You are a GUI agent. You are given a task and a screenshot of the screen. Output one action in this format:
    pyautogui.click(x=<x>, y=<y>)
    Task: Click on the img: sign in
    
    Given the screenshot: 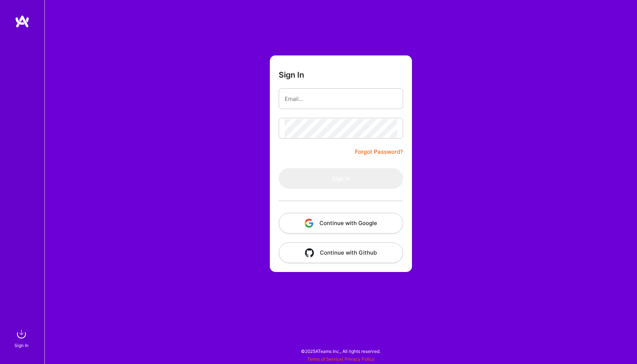 What is the action you would take?
    pyautogui.click(x=22, y=334)
    